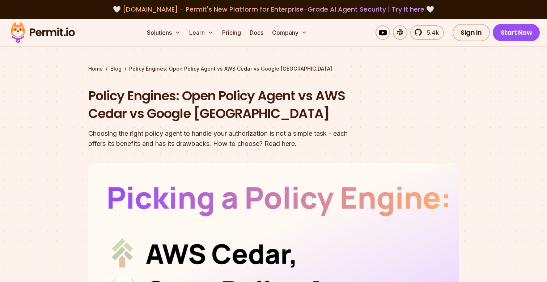  I want to click on a: Home, so click(96, 69).